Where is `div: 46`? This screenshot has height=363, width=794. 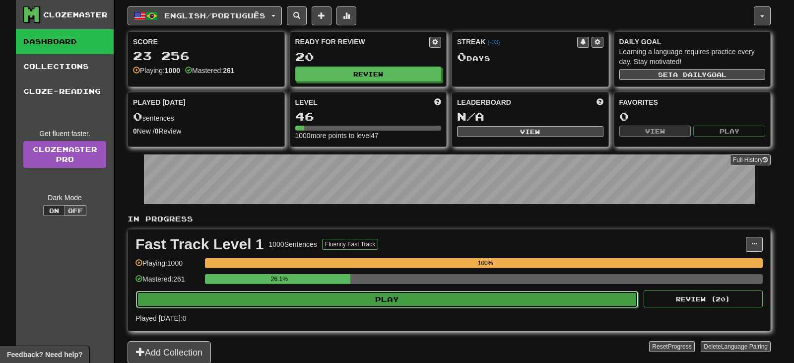
div: 46 is located at coordinates (368, 116).